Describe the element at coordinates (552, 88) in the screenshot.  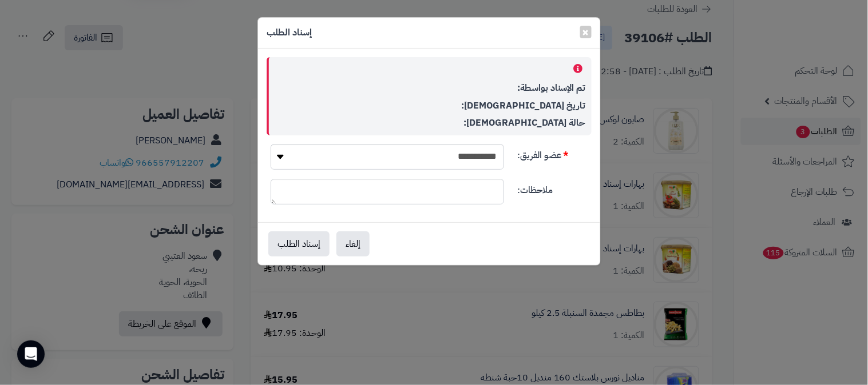
I see `strong: تم الإسناد بواسطة:` at that location.